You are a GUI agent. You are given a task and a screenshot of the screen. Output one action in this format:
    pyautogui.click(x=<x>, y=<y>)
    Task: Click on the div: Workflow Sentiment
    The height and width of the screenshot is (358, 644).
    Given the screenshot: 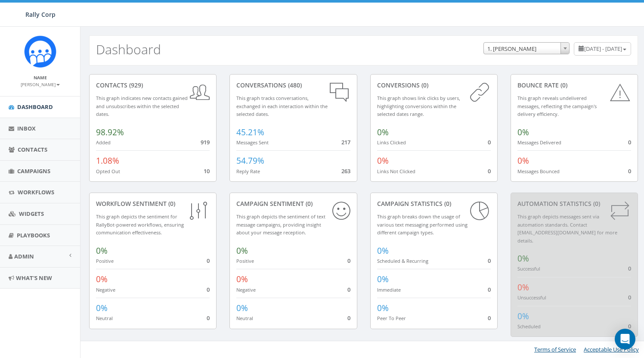 What is the action you would take?
    pyautogui.click(x=153, y=204)
    